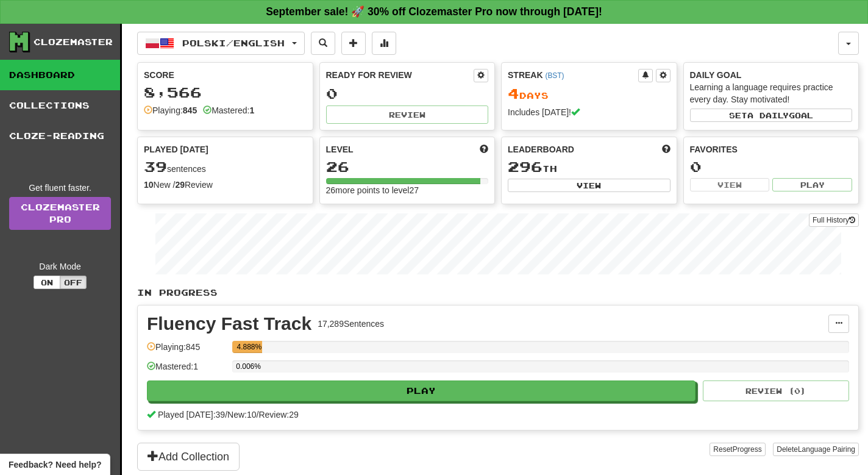 The image size is (868, 475). I want to click on div: sentences, so click(225, 167).